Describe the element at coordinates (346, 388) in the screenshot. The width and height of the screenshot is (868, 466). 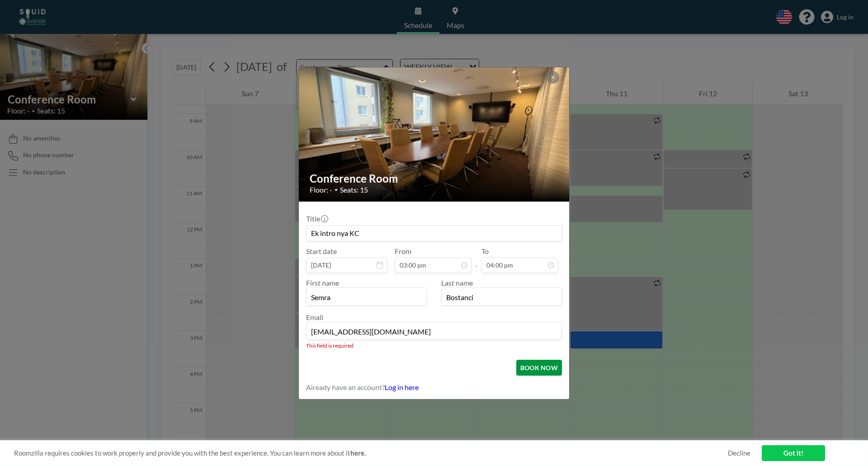
I see `span: Already have an account?` at that location.